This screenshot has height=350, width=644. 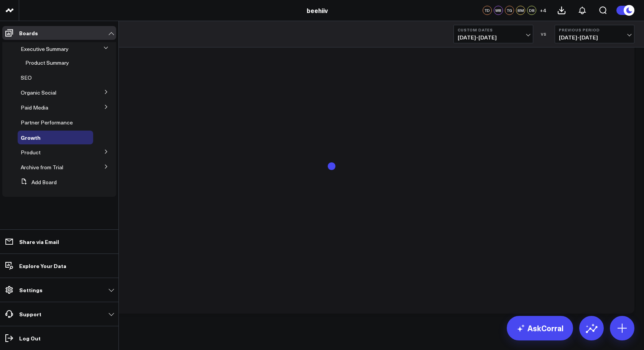 What do you see at coordinates (31, 138) in the screenshot?
I see `span: Growth` at bounding box center [31, 138].